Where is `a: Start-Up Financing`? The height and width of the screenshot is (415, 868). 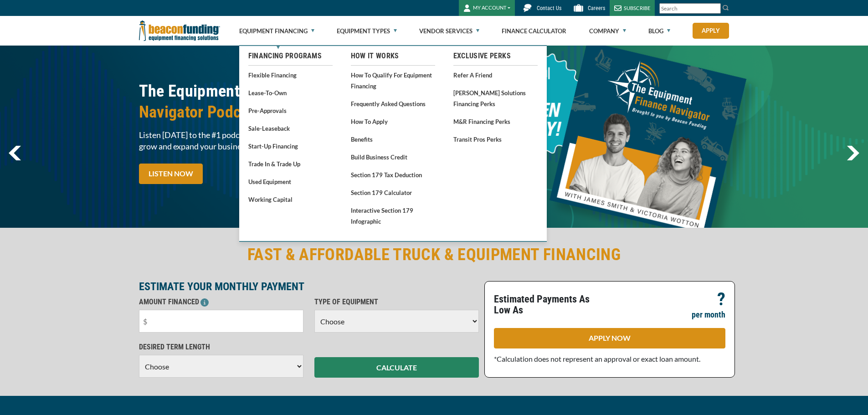
a: Start-Up Financing is located at coordinates (290, 146).